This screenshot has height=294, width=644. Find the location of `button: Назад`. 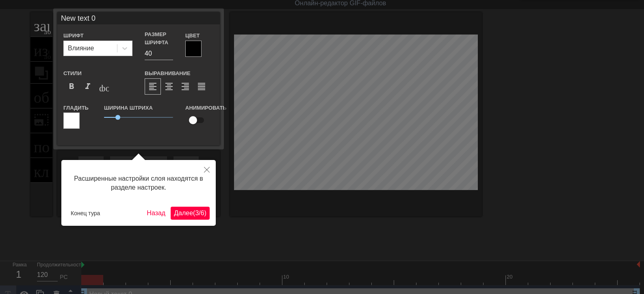

button: Назад is located at coordinates (156, 214).